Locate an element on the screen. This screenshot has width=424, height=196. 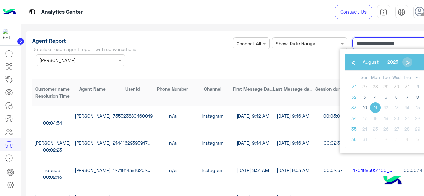
h1: Agent Report is located at coordinates (131, 41).